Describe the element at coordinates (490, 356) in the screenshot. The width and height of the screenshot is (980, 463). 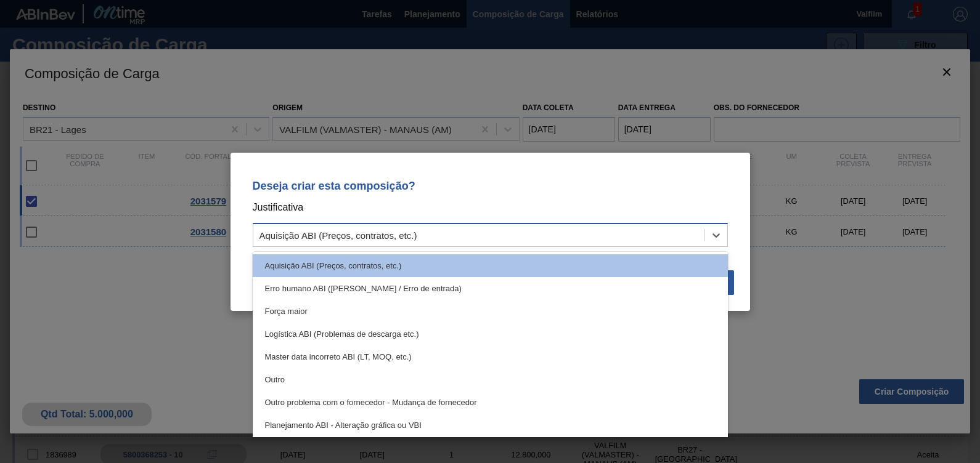
I see `div: Master data incorreto ABI (LT, MOQ, etc.)` at that location.